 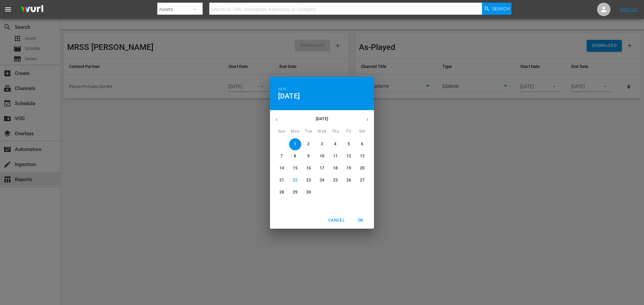 What do you see at coordinates (322, 180) in the screenshot?
I see `p: 24` at bounding box center [322, 180].